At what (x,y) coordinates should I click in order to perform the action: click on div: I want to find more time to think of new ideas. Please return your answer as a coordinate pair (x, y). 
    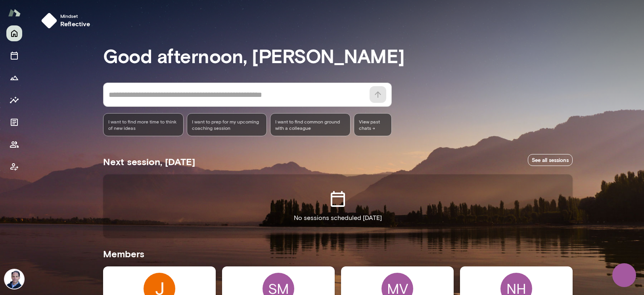
    Looking at the image, I should click on (143, 125).